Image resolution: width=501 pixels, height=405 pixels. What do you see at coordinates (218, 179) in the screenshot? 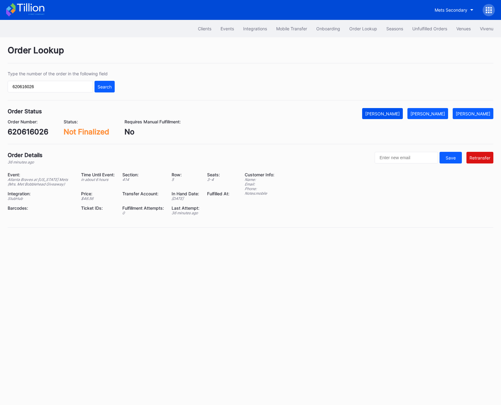
I see `div: 3 - 4` at bounding box center [218, 179].